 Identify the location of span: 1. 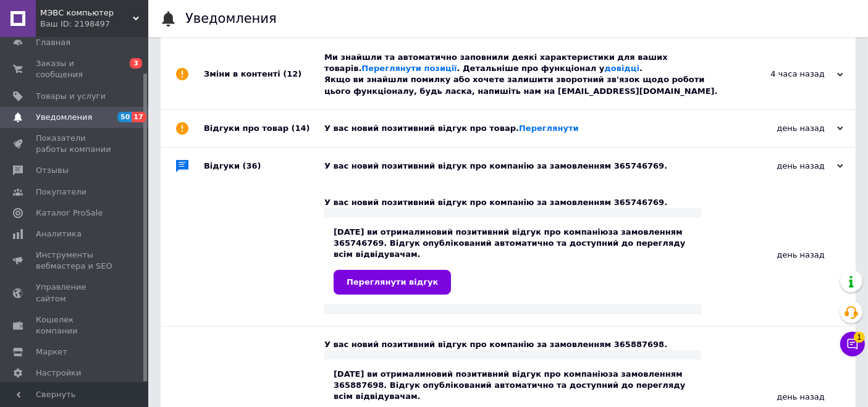
(860, 337).